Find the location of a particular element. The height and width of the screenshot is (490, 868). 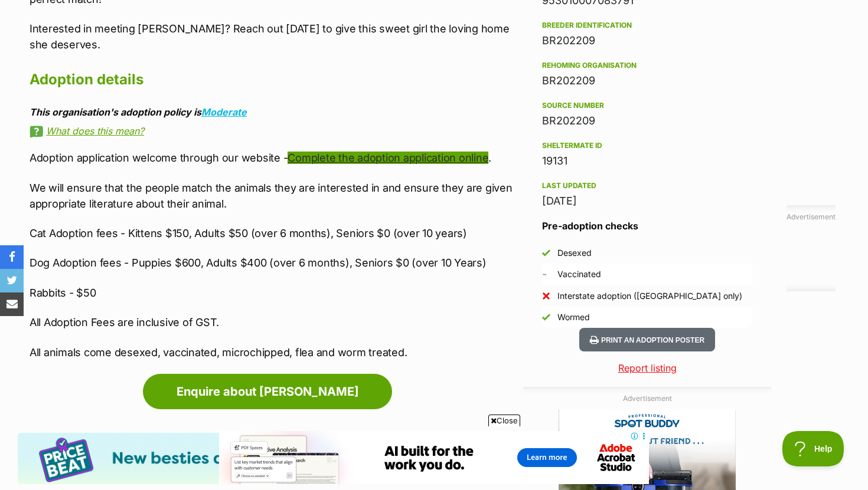

p: We will ensure that the people match the animals they are interested in and ensure they are given... is located at coordinates (273, 196).